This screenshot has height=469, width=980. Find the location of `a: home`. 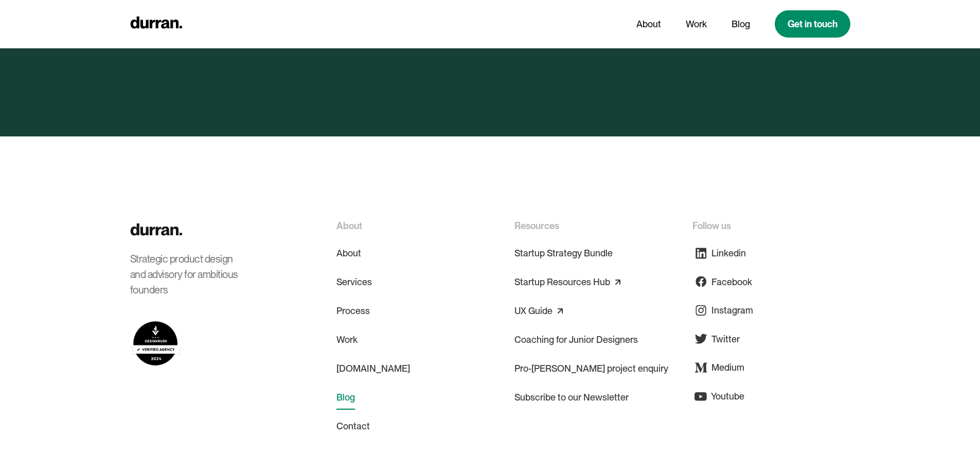

a: home is located at coordinates (156, 24).